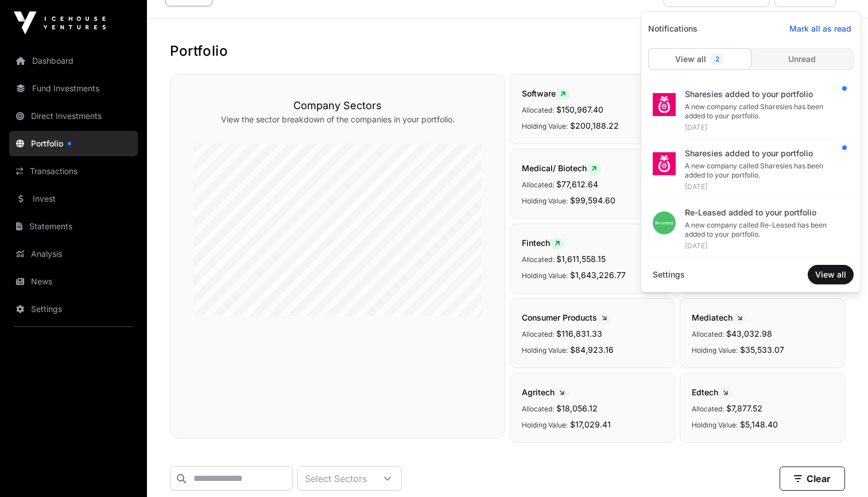 This screenshot has width=868, height=497. I want to click on span: $43,032.98, so click(749, 333).